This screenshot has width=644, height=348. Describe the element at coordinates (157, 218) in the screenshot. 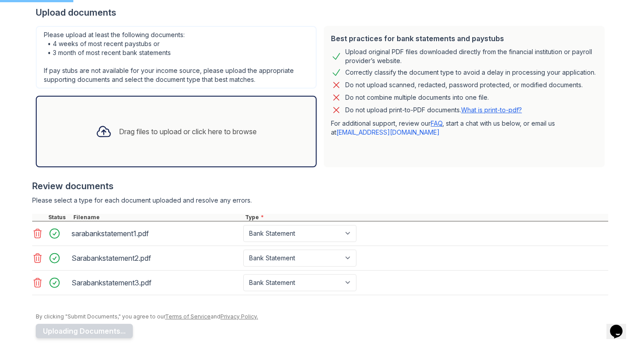

I see `div: Filename` at that location.